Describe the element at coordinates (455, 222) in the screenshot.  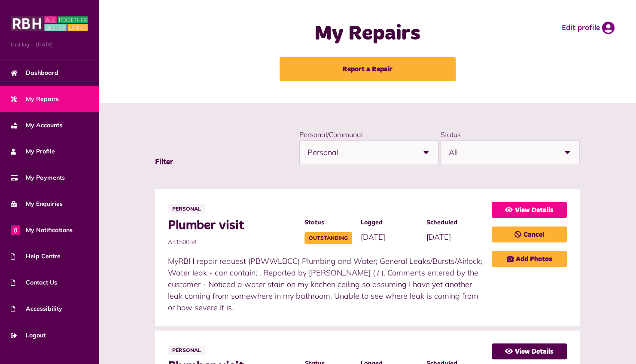
I see `span: Scheduled` at that location.